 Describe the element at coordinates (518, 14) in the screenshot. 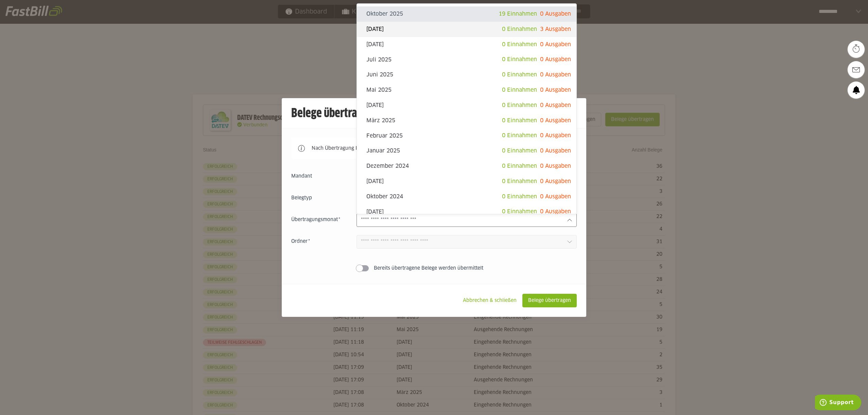

I see `span: 19 Einnahmen` at that location.